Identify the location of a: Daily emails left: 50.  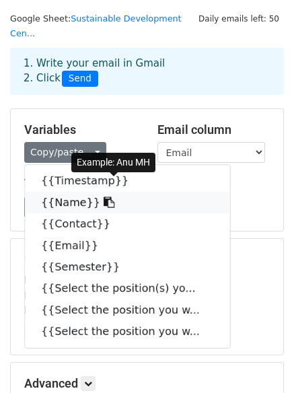
(239, 18).